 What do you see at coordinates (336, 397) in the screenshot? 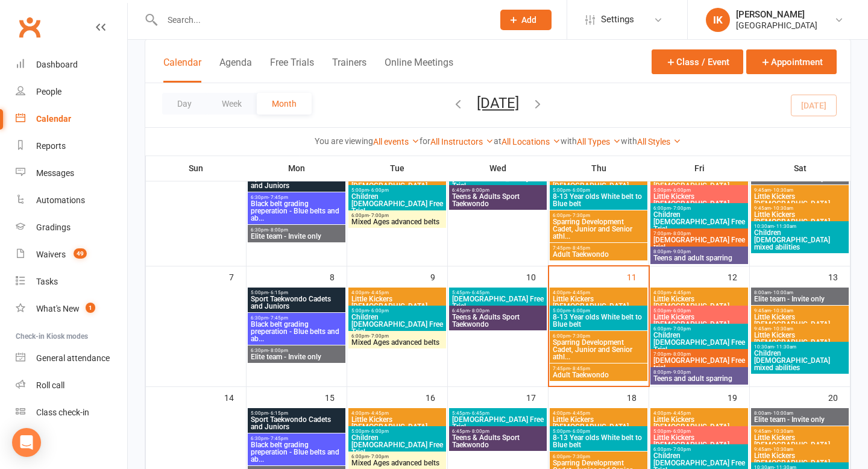
I see `div: 15` at bounding box center [336, 397].